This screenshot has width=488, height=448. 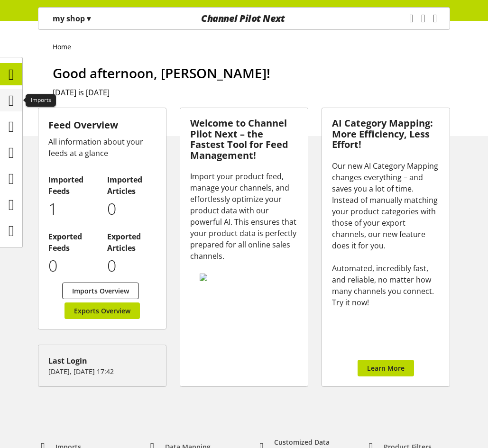 I want to click on h2: Exported Articles, so click(x=131, y=242).